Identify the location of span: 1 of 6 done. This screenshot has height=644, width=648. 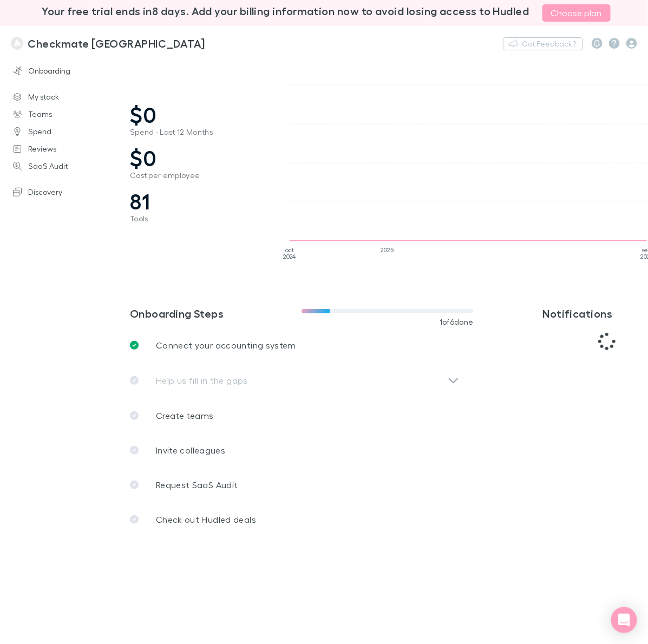
(456, 322).